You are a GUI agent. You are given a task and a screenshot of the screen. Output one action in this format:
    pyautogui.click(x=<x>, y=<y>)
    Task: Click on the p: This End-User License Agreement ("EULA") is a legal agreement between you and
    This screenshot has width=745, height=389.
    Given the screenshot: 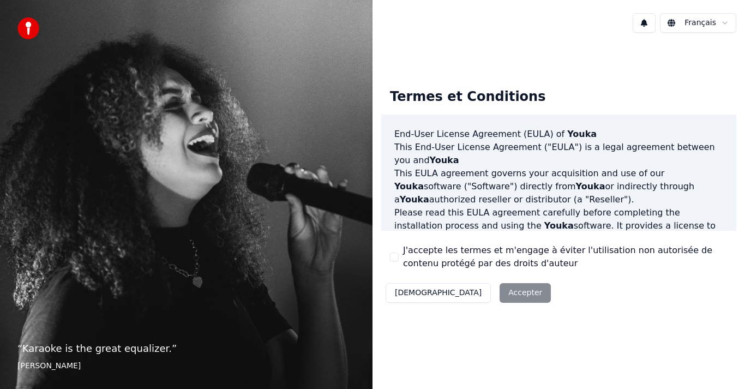 What is the action you would take?
    pyautogui.click(x=558, y=154)
    